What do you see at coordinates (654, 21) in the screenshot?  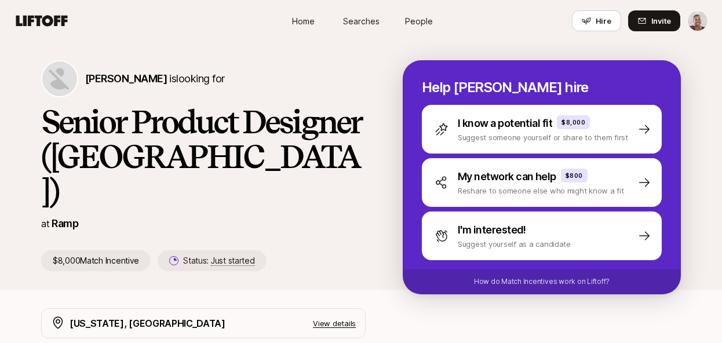 I see `button: Invite` at bounding box center [654, 21].